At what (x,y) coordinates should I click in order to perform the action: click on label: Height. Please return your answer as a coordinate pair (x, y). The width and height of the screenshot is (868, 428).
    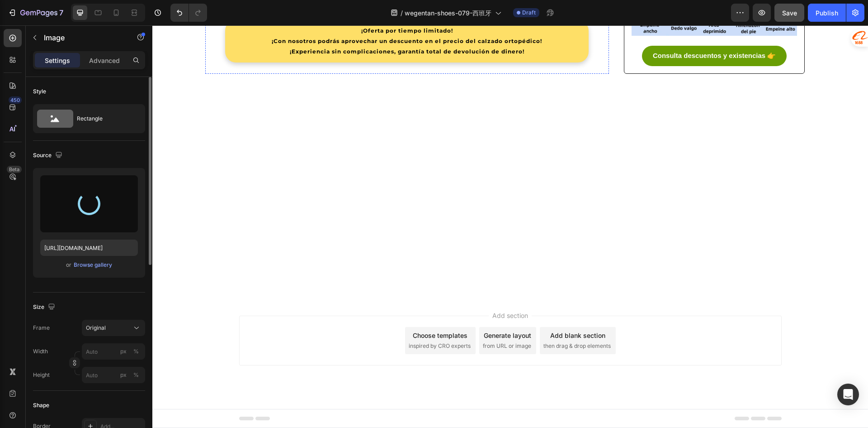
    Looking at the image, I should click on (41, 375).